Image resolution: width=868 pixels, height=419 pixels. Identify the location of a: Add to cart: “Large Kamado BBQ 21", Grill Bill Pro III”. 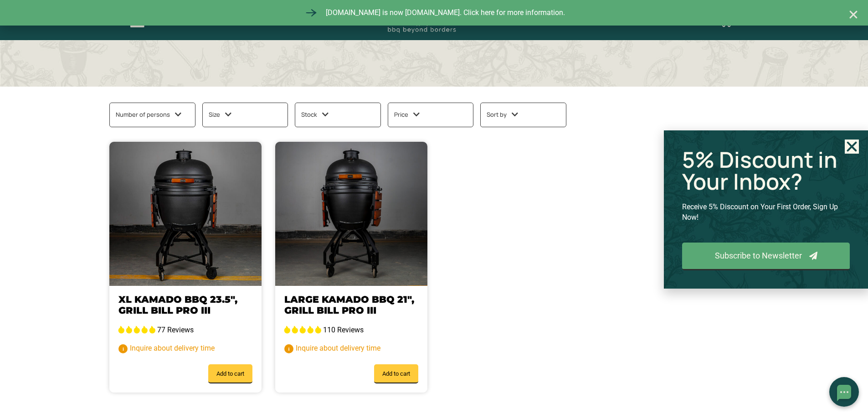
(396, 374).